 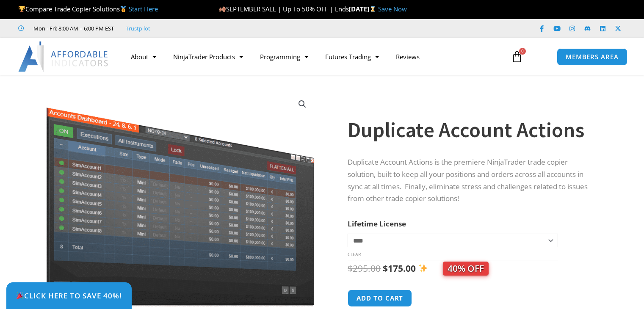 I want to click on nav: Menu, so click(x=313, y=57).